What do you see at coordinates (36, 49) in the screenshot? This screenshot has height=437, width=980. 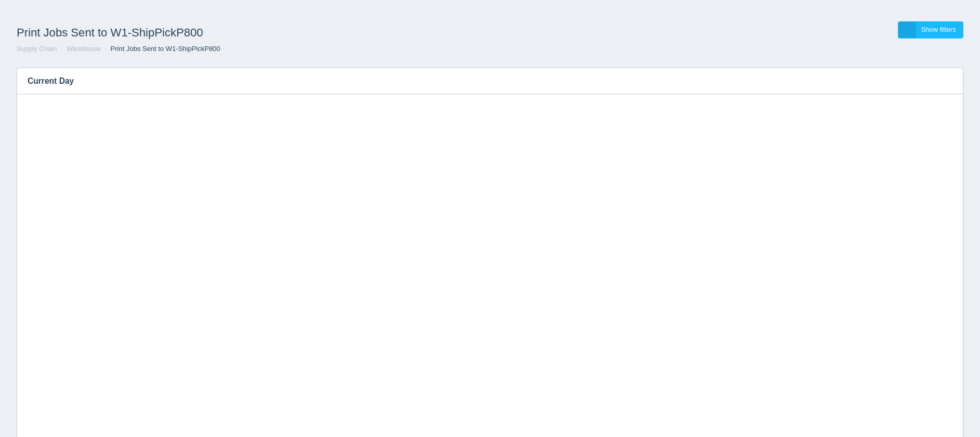 I see `a: Supply Chain` at bounding box center [36, 49].